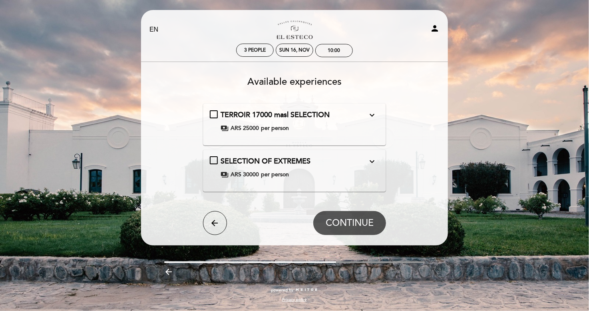  I want to click on img: MEITRE, so click(306, 290).